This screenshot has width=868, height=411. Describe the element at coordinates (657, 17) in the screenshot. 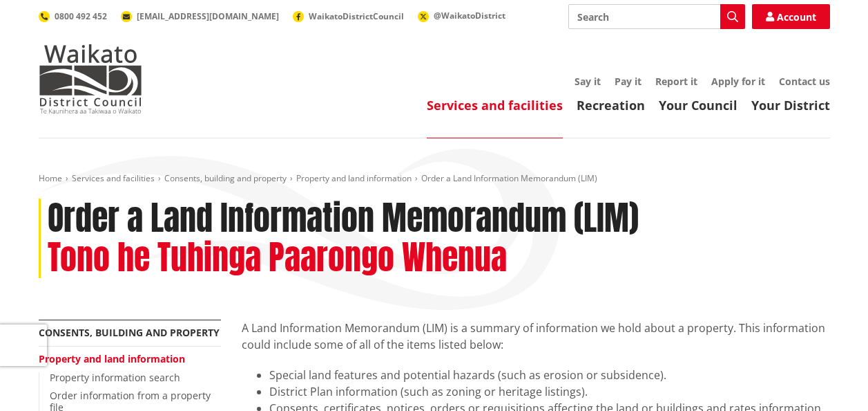

I see `input: Search input` at that location.